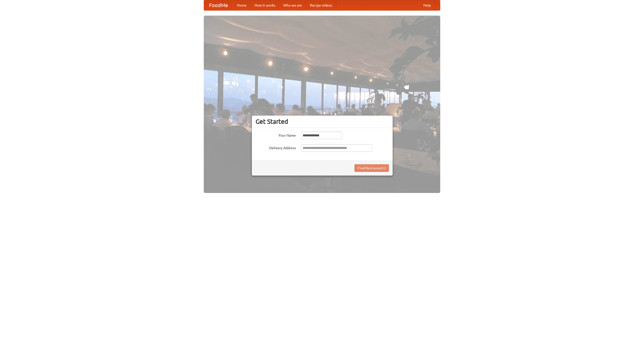  Describe the element at coordinates (292, 5) in the screenshot. I see `a: Who we are` at that location.